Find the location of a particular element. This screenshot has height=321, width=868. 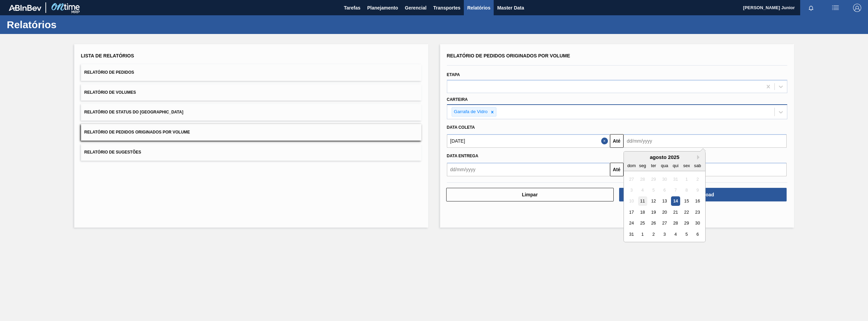

div: Choose quinta-feira, 21 de agosto de 2025 is located at coordinates (675, 212).